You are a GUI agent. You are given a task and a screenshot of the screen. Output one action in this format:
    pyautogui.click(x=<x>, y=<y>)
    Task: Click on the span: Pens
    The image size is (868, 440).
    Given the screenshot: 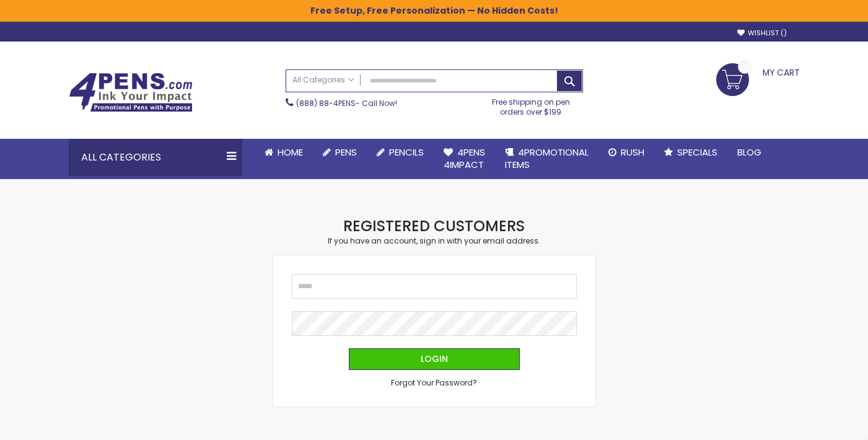 What is the action you would take?
    pyautogui.click(x=346, y=152)
    